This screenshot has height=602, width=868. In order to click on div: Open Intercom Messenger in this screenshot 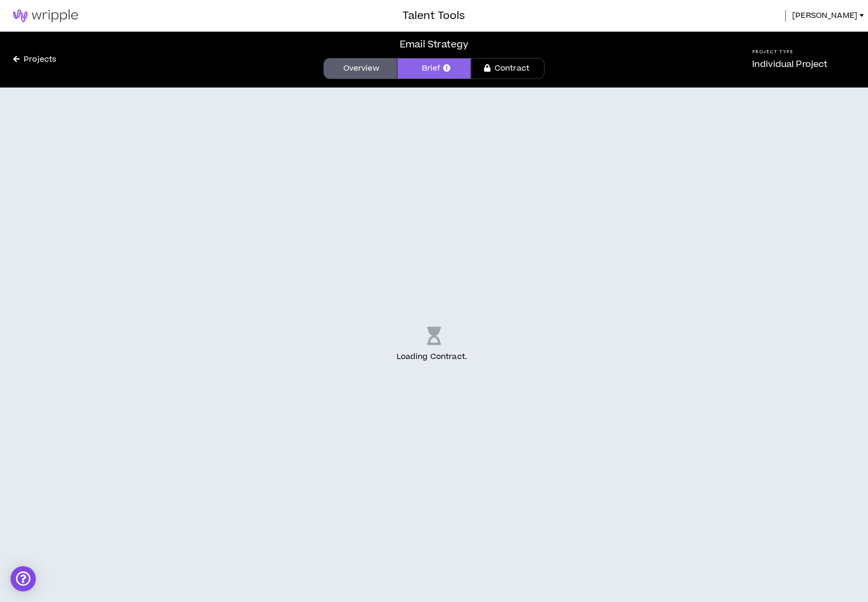, I will do `click(23, 579)`.